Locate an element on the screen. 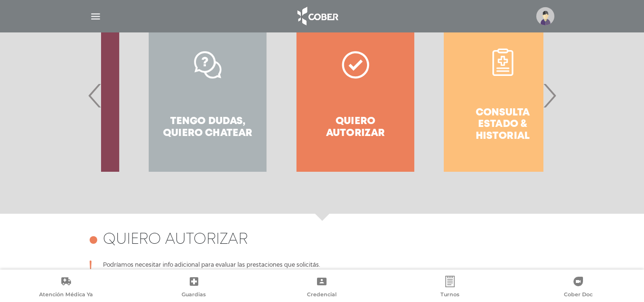  img: profile-placeholder.svg is located at coordinates (545, 16).